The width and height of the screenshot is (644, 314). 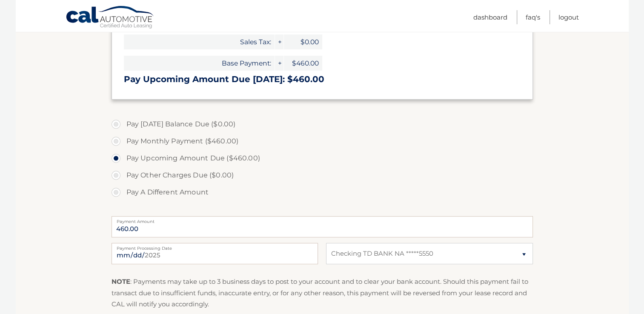 I want to click on span: Base Payment:, so click(x=199, y=63).